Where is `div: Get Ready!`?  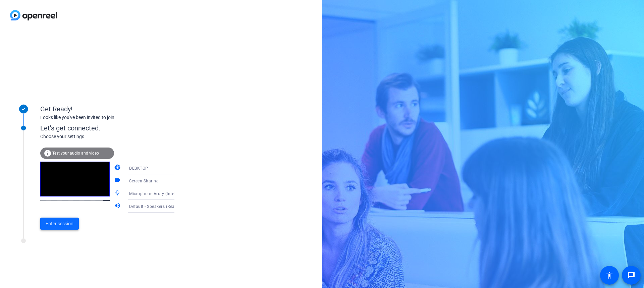
div: Get Ready! is located at coordinates (107, 109).